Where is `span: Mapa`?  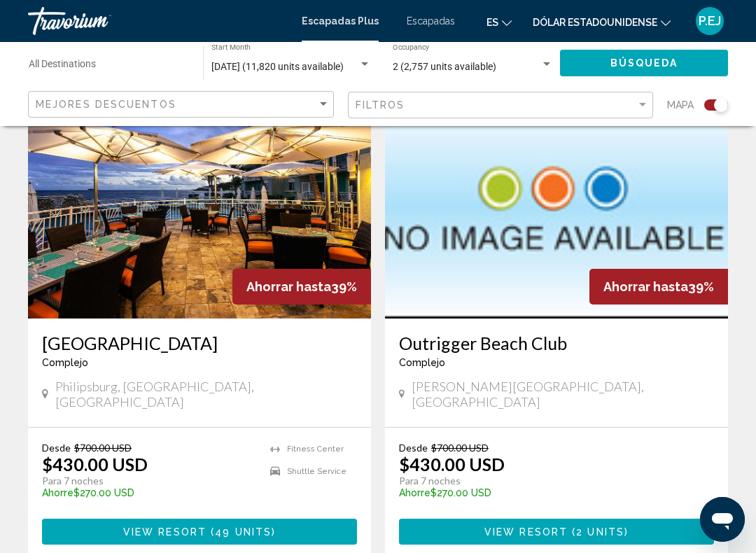 span: Mapa is located at coordinates (680, 105).